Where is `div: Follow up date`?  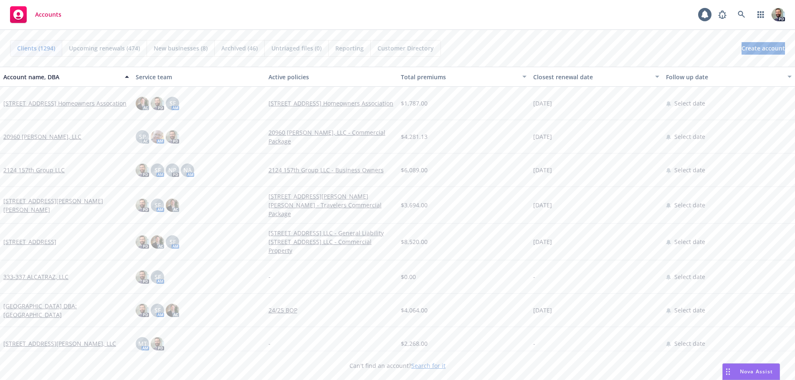
div: Follow up date is located at coordinates (724, 77).